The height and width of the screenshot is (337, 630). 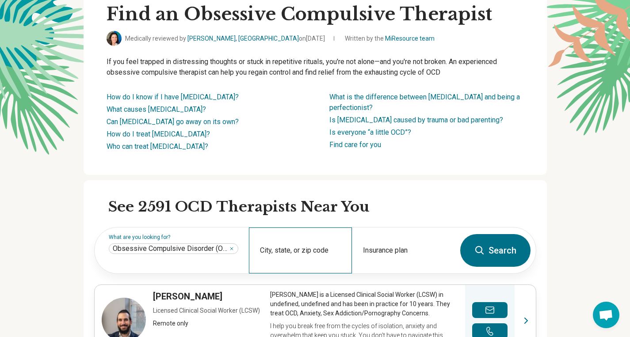 I want to click on button: Search, so click(x=495, y=251).